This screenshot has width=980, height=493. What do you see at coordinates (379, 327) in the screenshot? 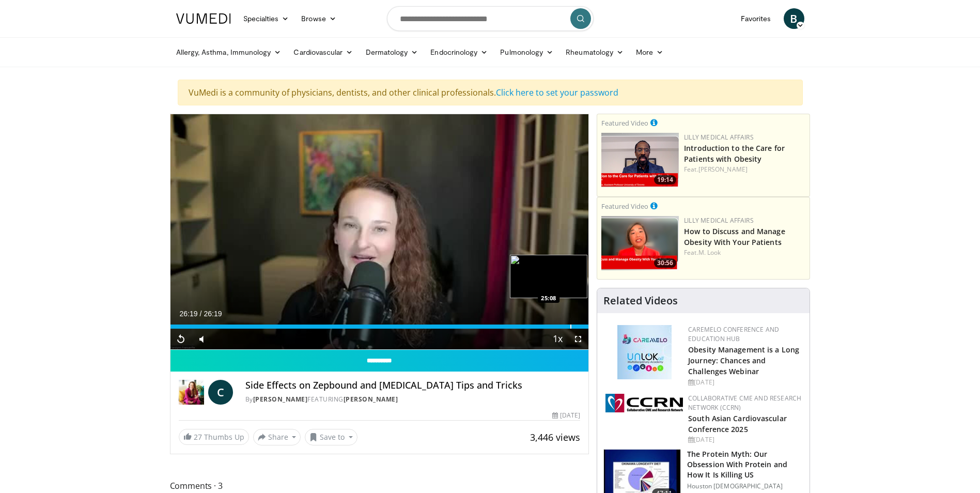
I see `div: Progress Bar` at bounding box center [379, 327].